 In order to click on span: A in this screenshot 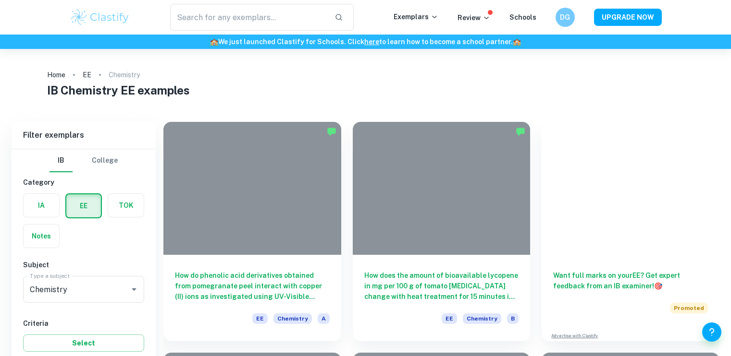, I will do `click(323, 319)`.